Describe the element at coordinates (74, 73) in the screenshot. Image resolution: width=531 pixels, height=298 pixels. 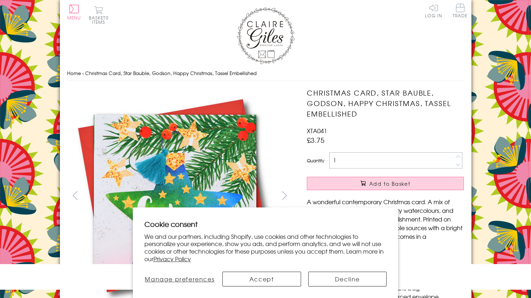
I see `a: Home` at that location.